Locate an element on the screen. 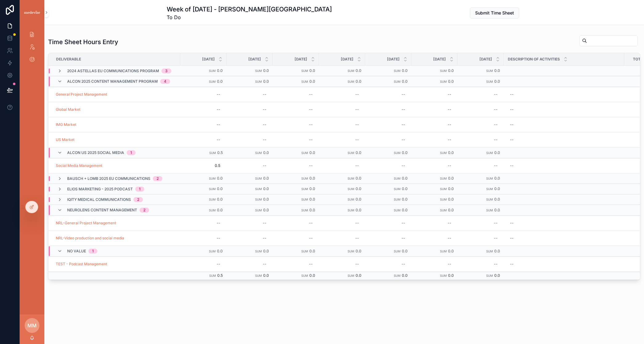 This screenshot has height=344, width=644. span: Neurolens Content Management is located at coordinates (102, 210).